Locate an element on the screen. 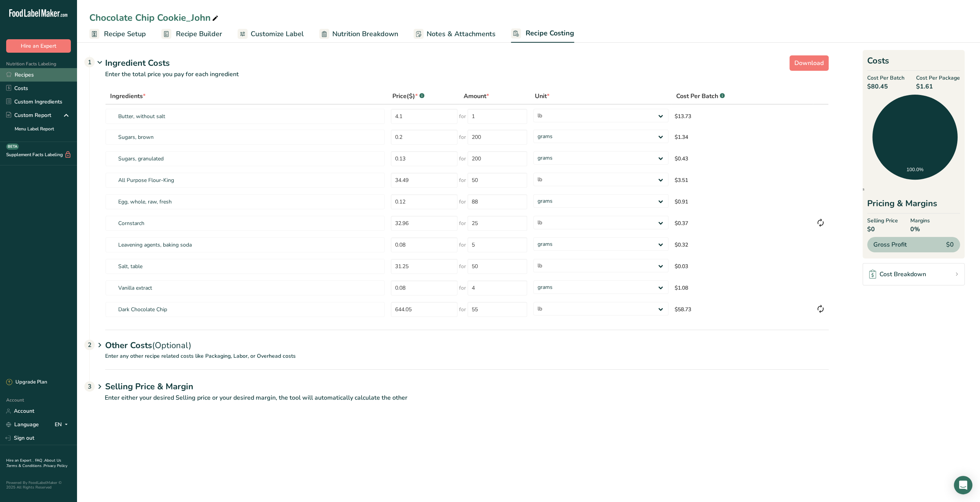 The image size is (980, 502). div: 3 is located at coordinates (89, 387).